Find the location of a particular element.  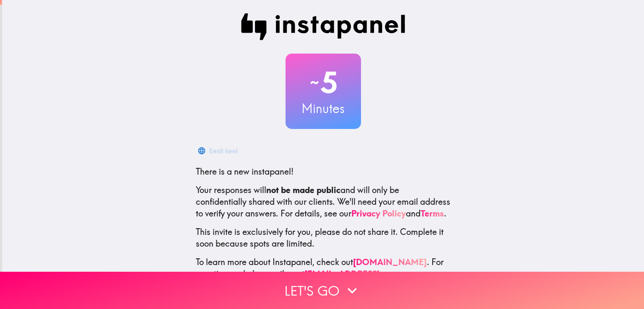

p: Your responses will and will only be confidentially shared with our clients. We'll need your emai... is located at coordinates (323, 202).